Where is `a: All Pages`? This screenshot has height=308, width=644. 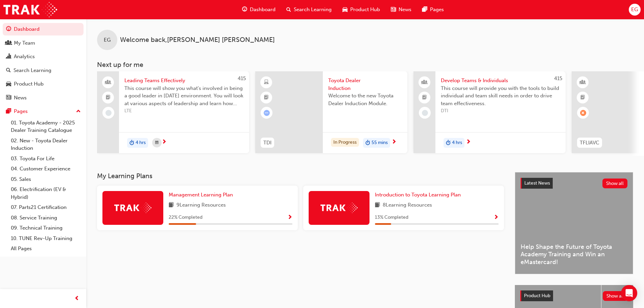
a: All Pages is located at coordinates (46, 249).